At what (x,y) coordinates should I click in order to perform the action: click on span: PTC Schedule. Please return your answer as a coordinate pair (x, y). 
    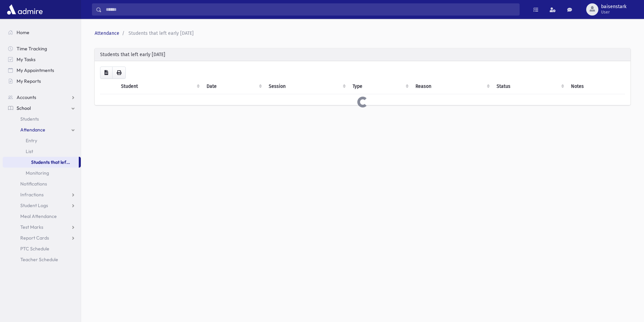
    Looking at the image, I should click on (35, 249).